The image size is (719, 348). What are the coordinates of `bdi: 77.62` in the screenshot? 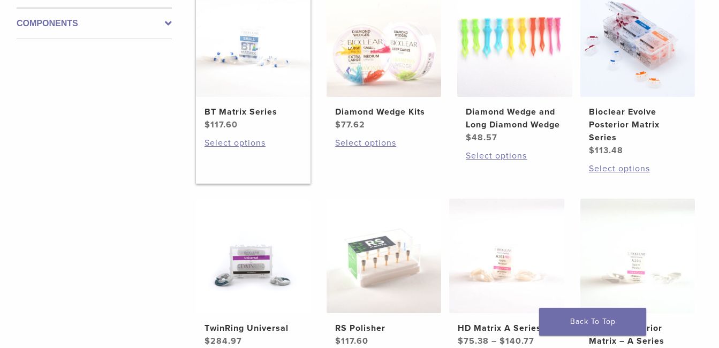 It's located at (350, 125).